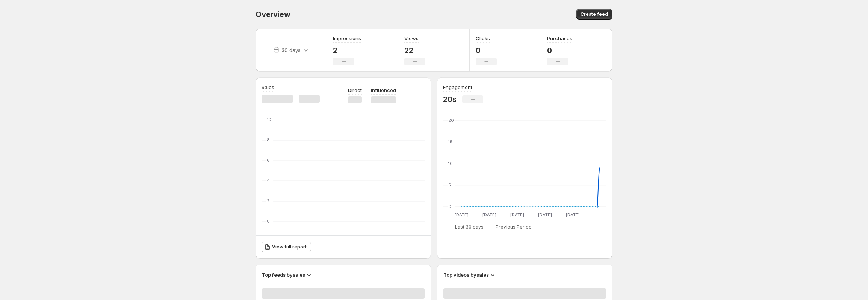  I want to click on p: 30 days, so click(290, 50).